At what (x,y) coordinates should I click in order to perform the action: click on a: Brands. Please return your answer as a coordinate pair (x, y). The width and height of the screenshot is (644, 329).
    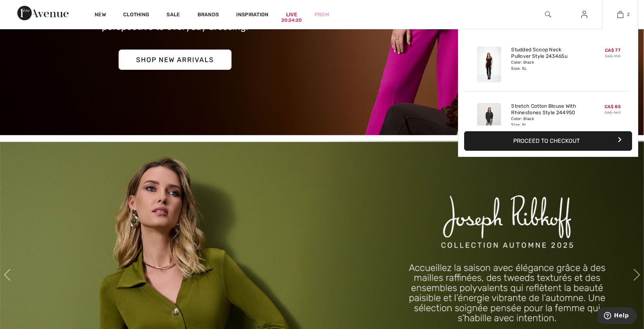
    Looking at the image, I should click on (208, 15).